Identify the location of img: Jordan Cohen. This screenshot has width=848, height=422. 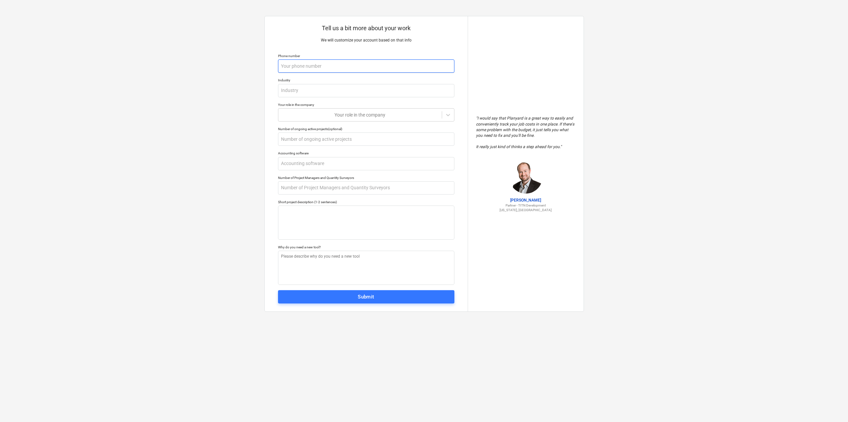
(526, 177).